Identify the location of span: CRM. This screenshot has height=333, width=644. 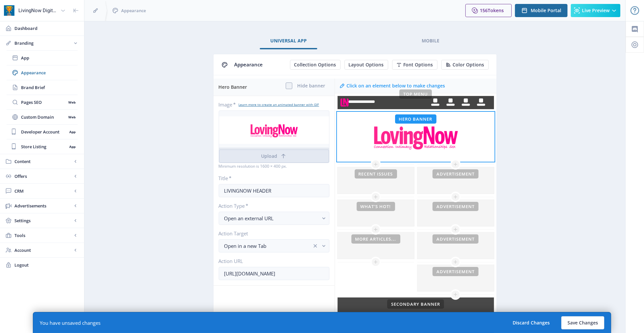
(43, 191).